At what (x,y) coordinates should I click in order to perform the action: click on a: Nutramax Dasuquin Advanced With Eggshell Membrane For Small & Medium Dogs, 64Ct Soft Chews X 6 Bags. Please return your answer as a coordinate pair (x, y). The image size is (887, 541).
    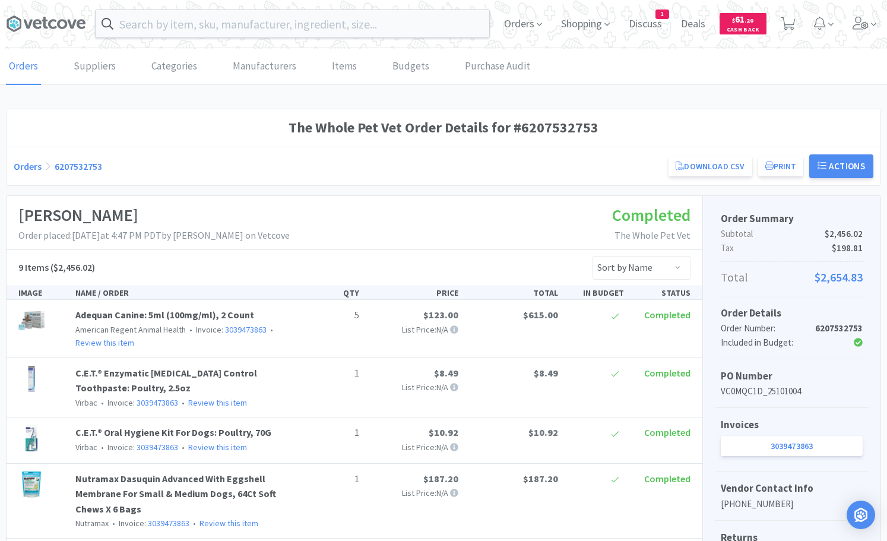
    Looking at the image, I should click on (176, 493).